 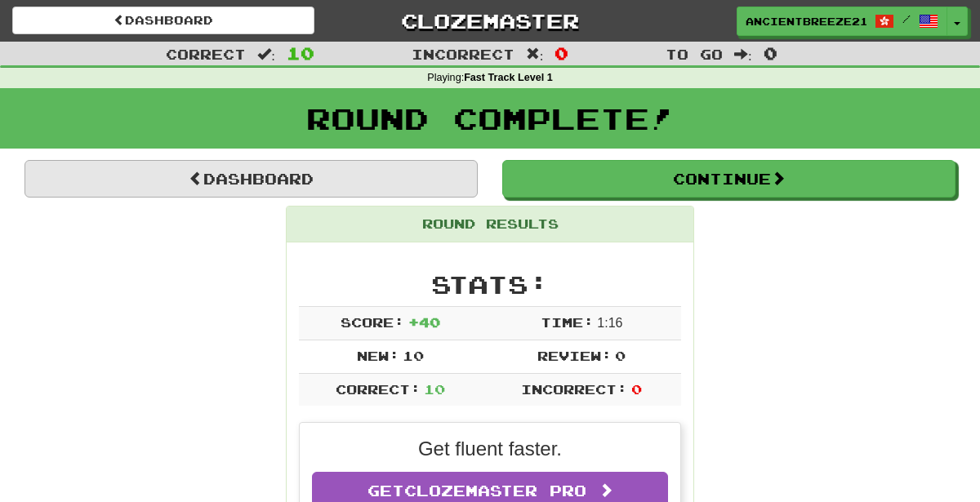 What do you see at coordinates (206, 54) in the screenshot?
I see `span: Correct` at bounding box center [206, 54].